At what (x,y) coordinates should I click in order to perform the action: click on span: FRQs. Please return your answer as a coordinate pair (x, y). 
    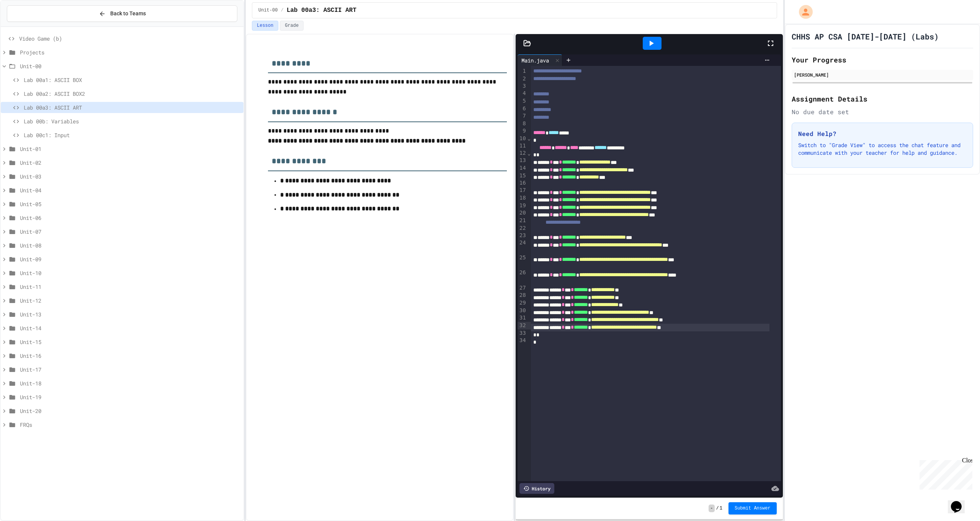
    Looking at the image, I should click on (130, 424).